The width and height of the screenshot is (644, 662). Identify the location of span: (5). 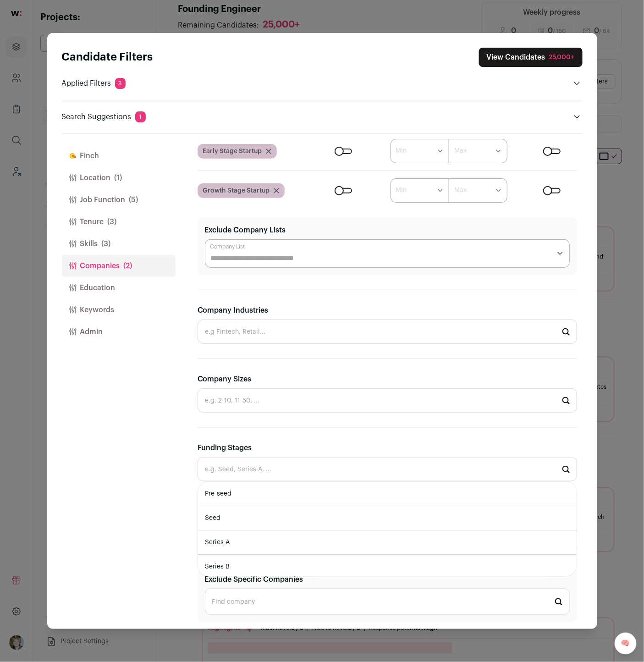
(134, 200).